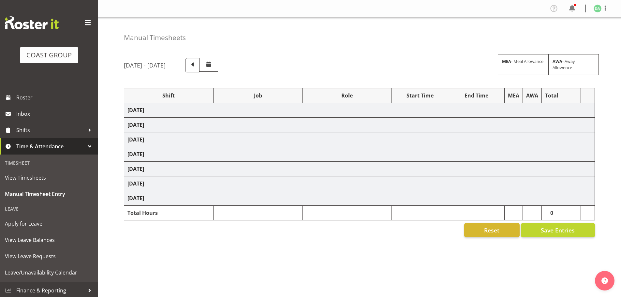  Describe the element at coordinates (558, 61) in the screenshot. I see `strong: AWA` at that location.